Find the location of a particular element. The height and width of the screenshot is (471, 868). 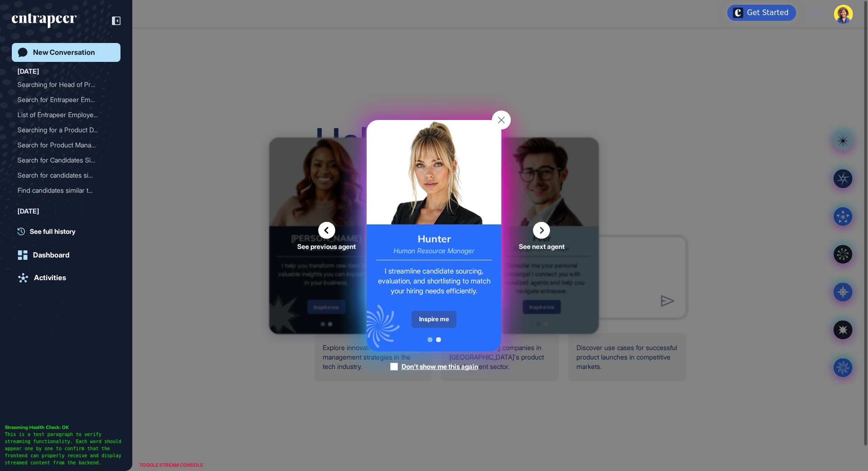

div: entrapeer-logo is located at coordinates (44, 21).